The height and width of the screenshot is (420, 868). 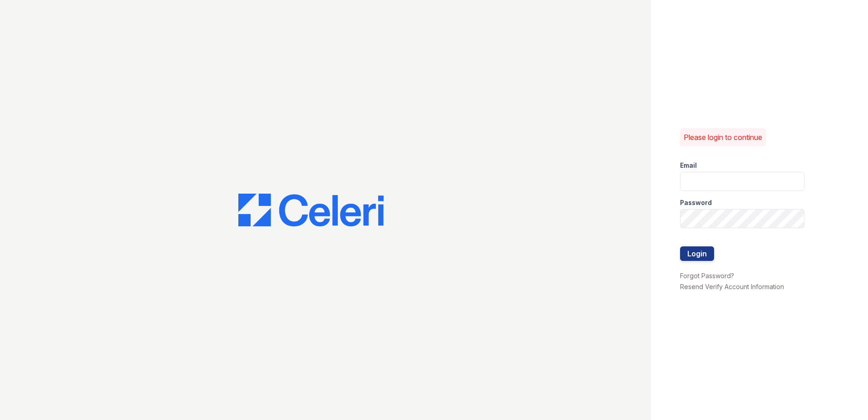 I want to click on button: Login, so click(x=697, y=253).